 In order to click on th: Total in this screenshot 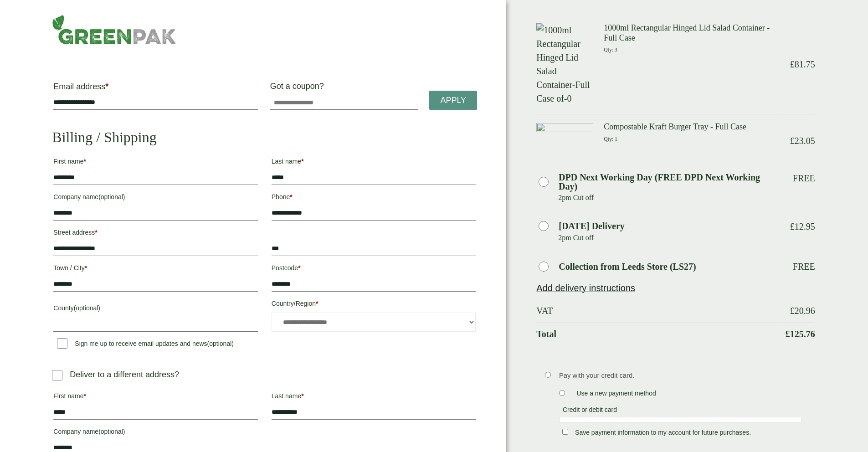, I will do `click(658, 334)`.